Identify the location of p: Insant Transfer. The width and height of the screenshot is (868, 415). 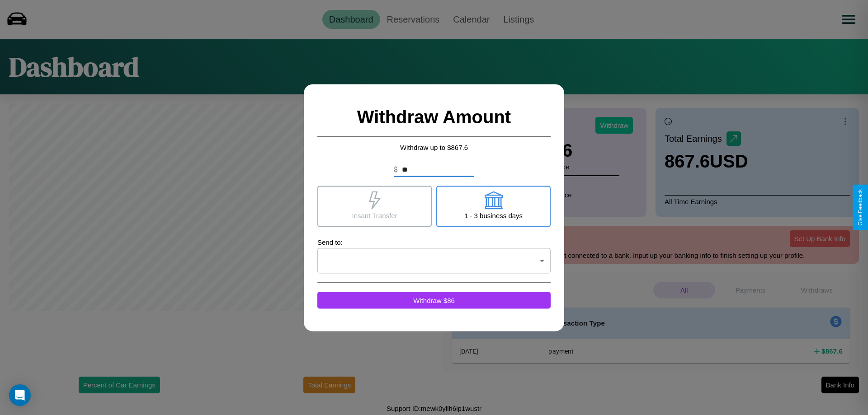
(374, 215).